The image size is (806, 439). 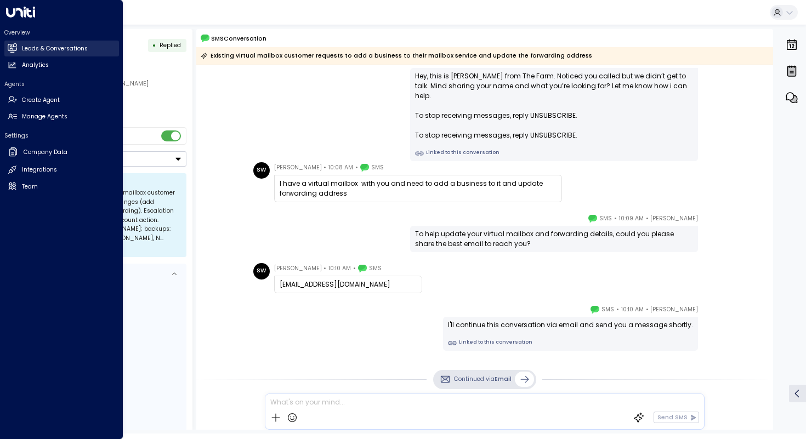 I want to click on h2: Create Agent, so click(x=41, y=100).